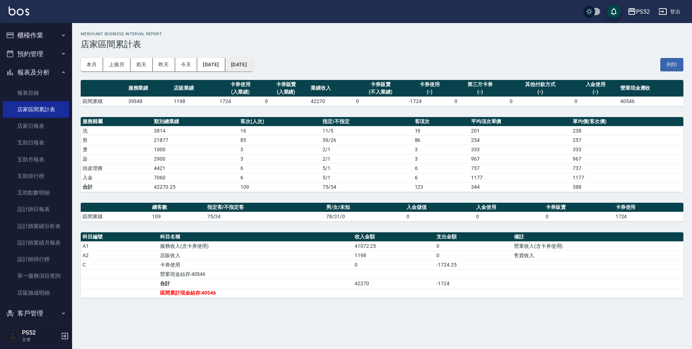  What do you see at coordinates (520, 150) in the screenshot?
I see `td: 333` at bounding box center [520, 150].